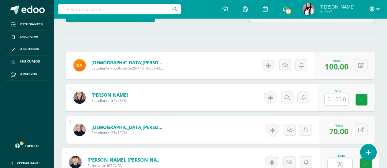 The height and width of the screenshot is (168, 387). Describe the element at coordinates (27, 50) in the screenshot. I see `a: Asistencia` at that location.